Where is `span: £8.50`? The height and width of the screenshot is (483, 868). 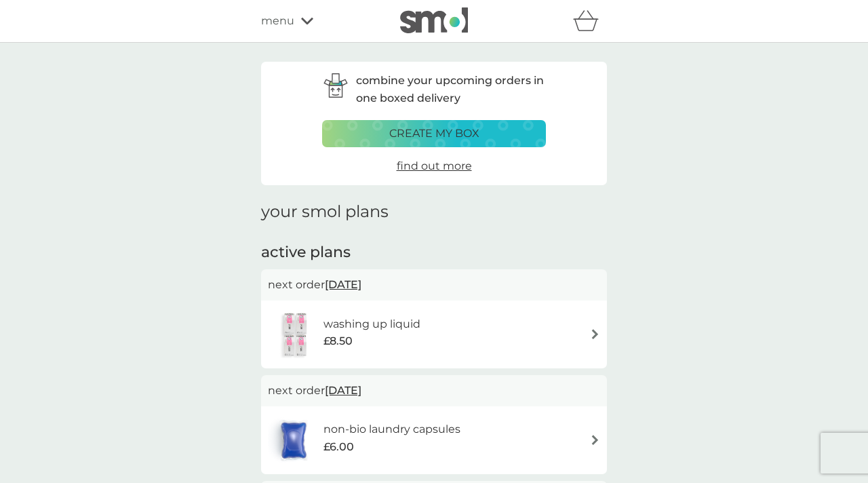
span: £8.50 is located at coordinates (338, 342).